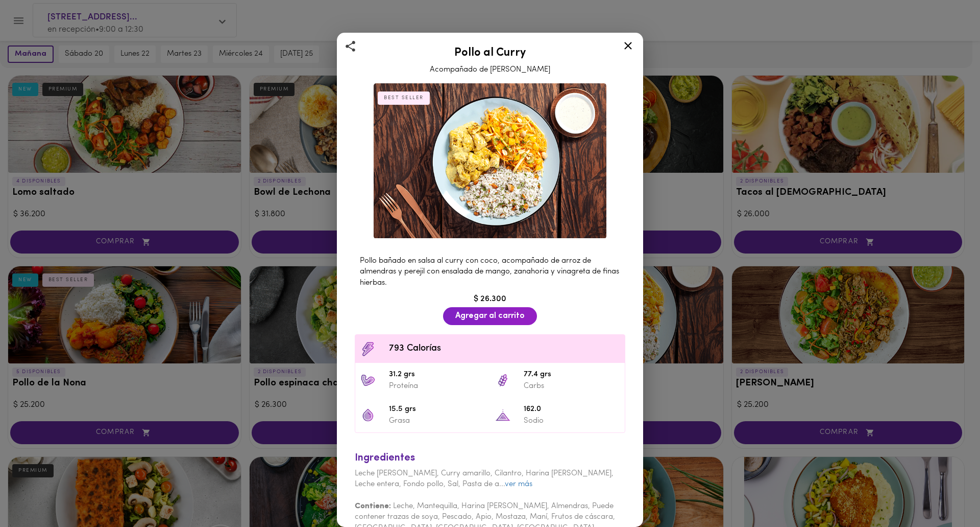 Image resolution: width=980 pixels, height=527 pixels. I want to click on span: Pollo bañado en salsa al curry con coco, acompañado de arroz de almendras y perejil con ensalada ..., so click(490, 272).